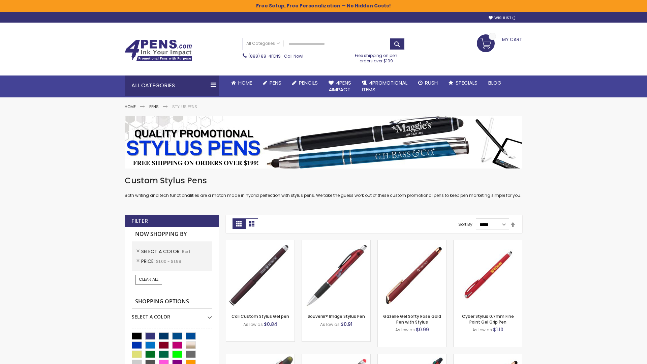 The image size is (647, 364). What do you see at coordinates (323, 180) in the screenshot?
I see `h1: Custom Stylus Pens` at bounding box center [323, 180].